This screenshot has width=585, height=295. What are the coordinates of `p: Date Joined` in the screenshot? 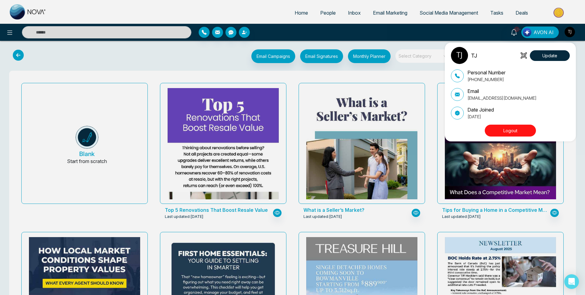 It's located at (480, 110).